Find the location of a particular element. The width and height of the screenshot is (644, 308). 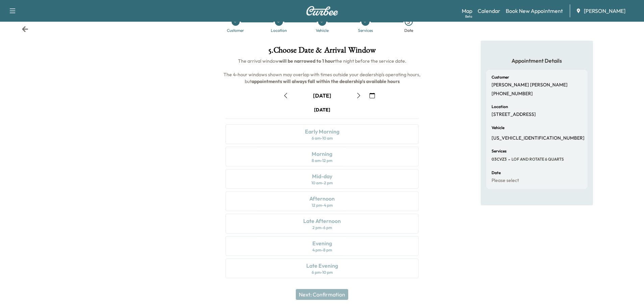

div: Beta is located at coordinates (469, 16).